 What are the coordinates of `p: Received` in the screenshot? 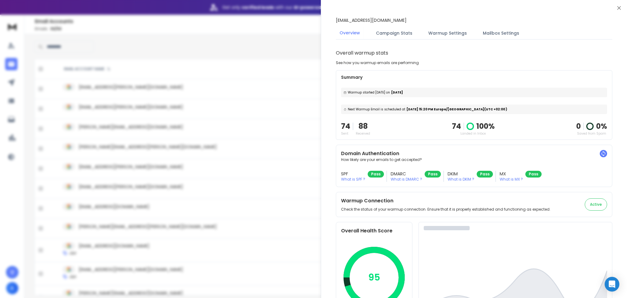 It's located at (363, 133).